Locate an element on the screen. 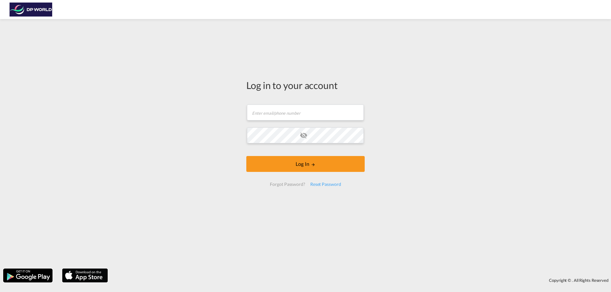 The height and width of the screenshot is (292, 611). input: Enter email/phone number is located at coordinates (305, 113).